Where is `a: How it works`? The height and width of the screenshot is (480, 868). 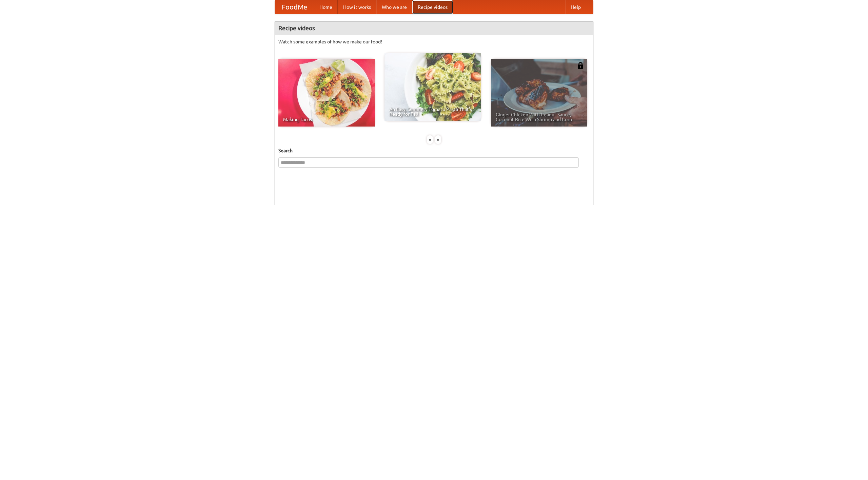 a: How it works is located at coordinates (357, 7).